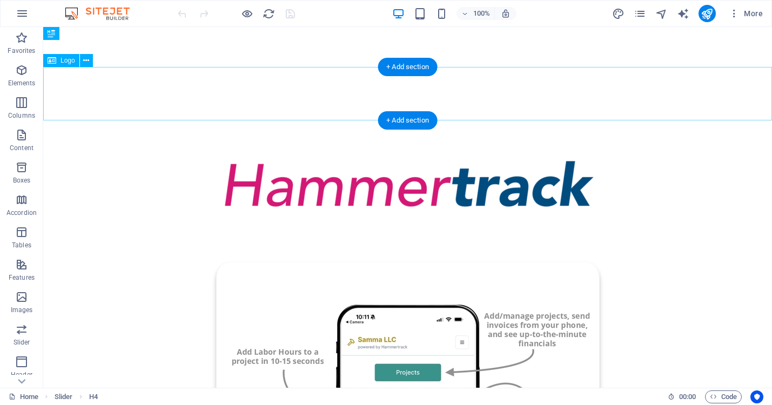  I want to click on p: Tables, so click(22, 245).